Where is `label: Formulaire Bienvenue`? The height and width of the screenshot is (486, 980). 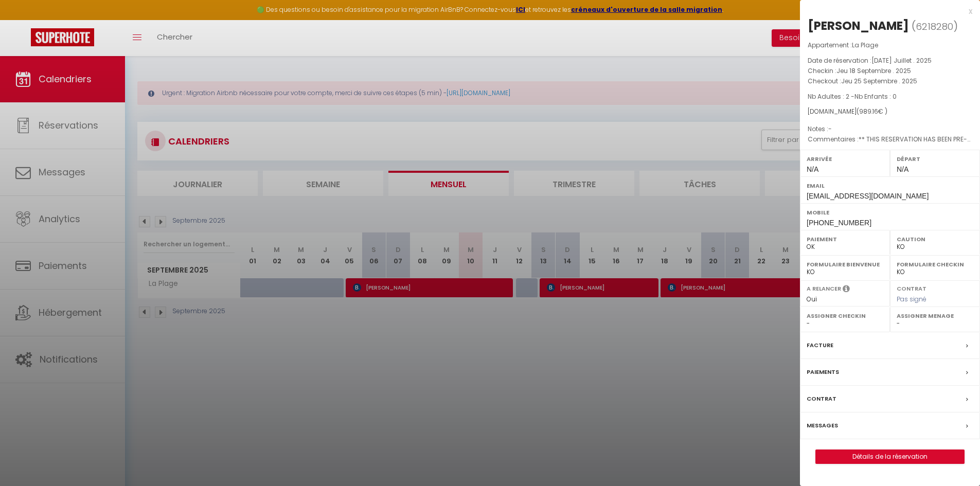
label: Formulaire Bienvenue is located at coordinates (845, 265).